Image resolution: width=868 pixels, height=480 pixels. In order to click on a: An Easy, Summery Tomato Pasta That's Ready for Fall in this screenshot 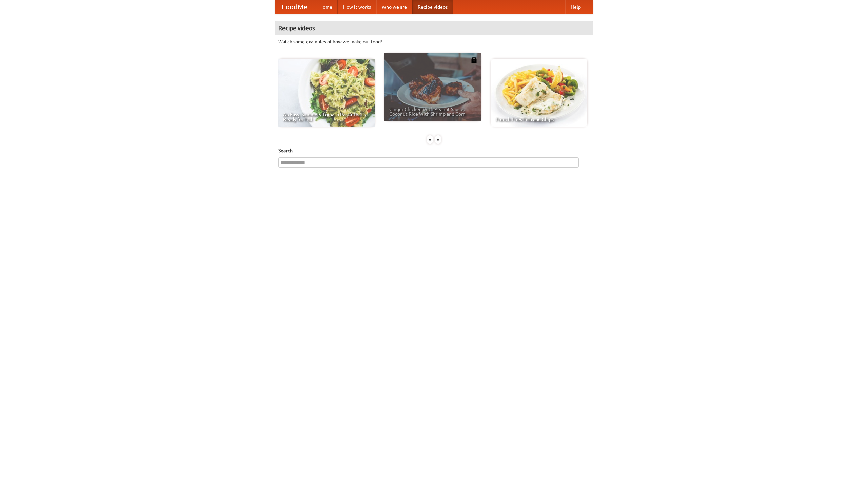, I will do `click(326, 92)`.